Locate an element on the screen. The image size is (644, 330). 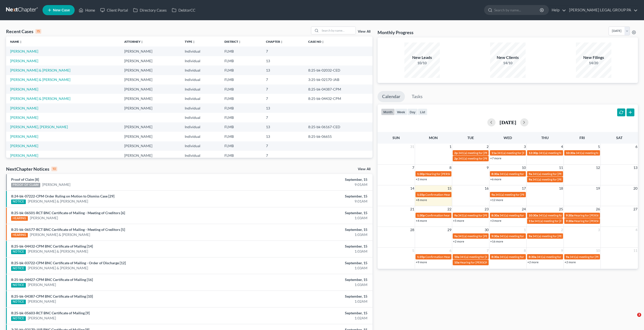
span: Wed is located at coordinates (508, 138).